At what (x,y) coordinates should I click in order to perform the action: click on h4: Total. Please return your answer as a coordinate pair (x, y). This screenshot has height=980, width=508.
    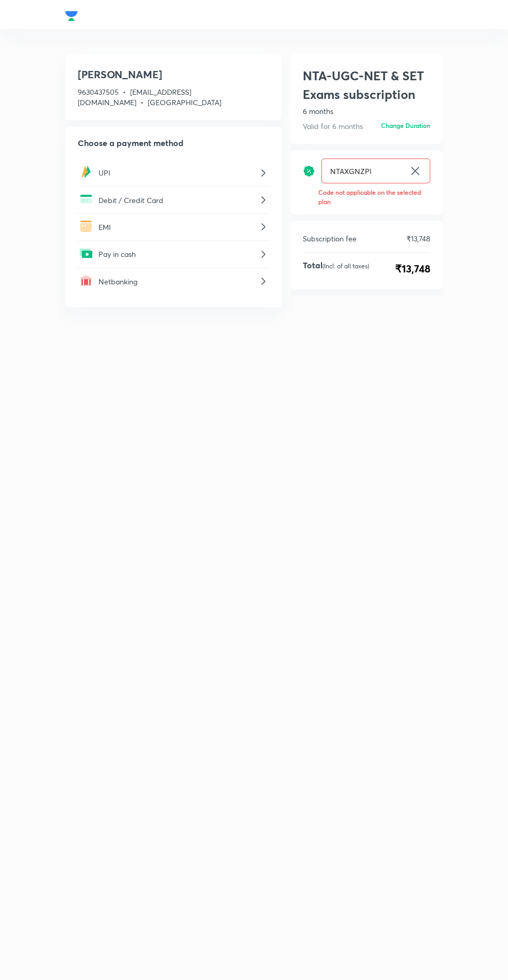
    Looking at the image, I should click on (336, 269).